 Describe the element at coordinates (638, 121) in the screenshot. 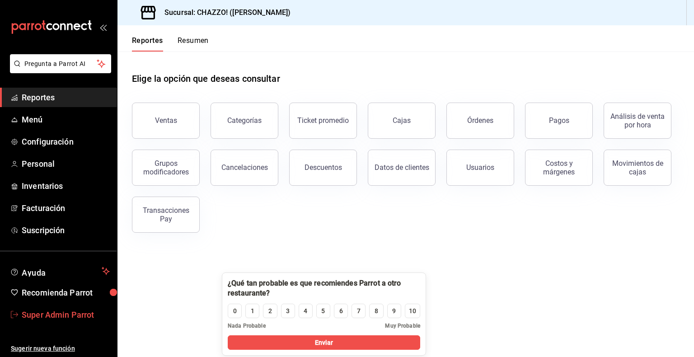

I see `button: Análisis de venta por hora` at that location.